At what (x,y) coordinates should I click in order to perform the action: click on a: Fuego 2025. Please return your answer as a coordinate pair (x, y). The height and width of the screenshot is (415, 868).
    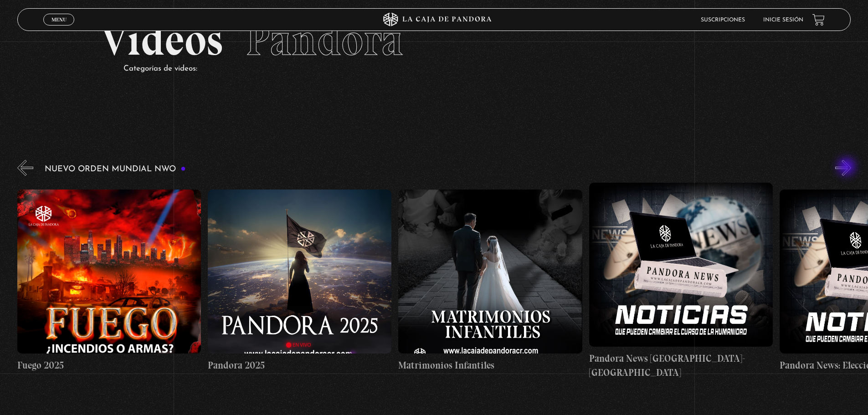
    Looking at the image, I should click on (109, 281).